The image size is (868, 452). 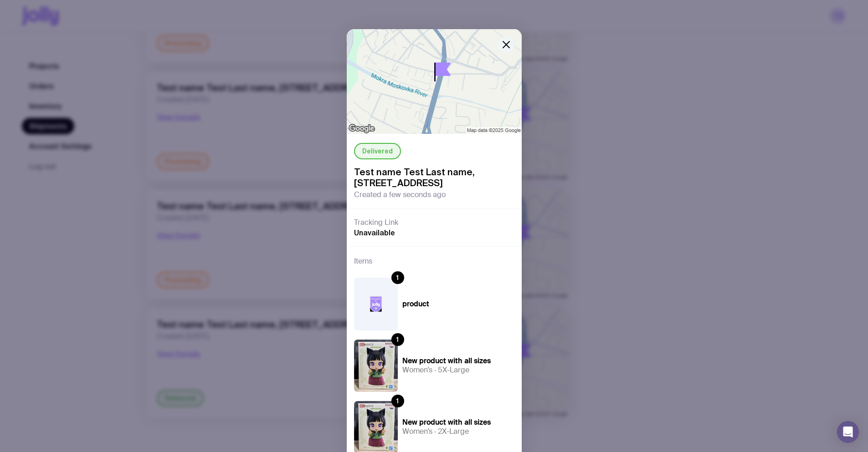 I want to click on h3: Items, so click(x=363, y=262).